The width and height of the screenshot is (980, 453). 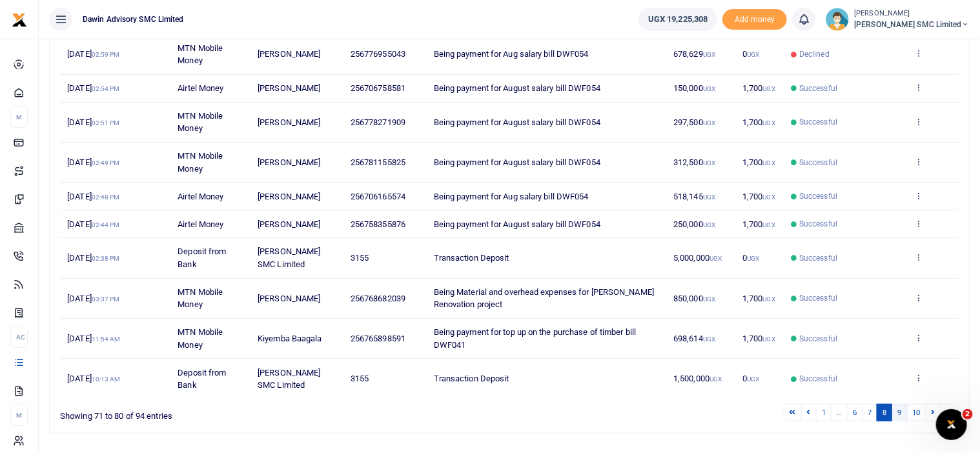 I want to click on span: Deposit from Bank, so click(x=201, y=379).